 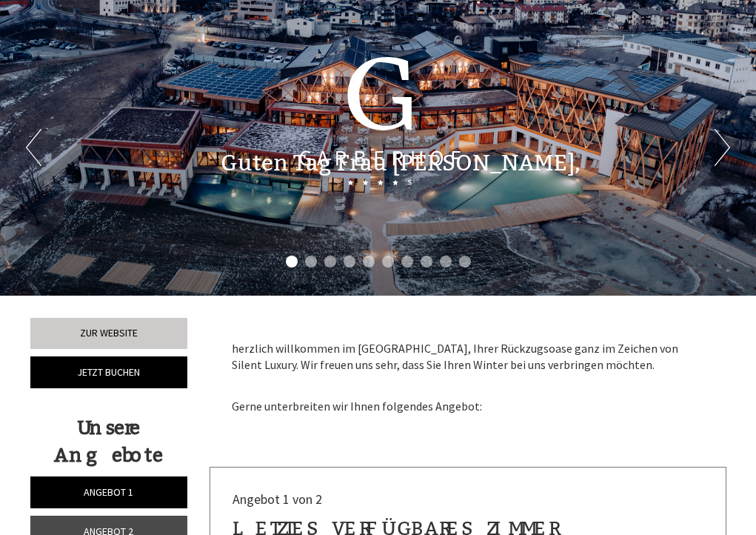 What do you see at coordinates (468, 398) in the screenshot?
I see `p: Gerne unterbreiten wir Ihnen folgendes Angebot:` at bounding box center [468, 398].